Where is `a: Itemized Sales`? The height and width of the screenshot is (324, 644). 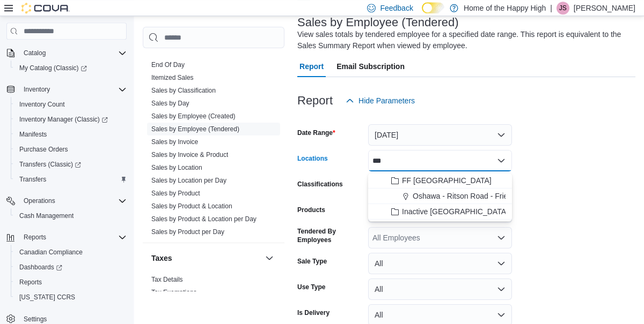 a: Itemized Sales is located at coordinates (172, 78).